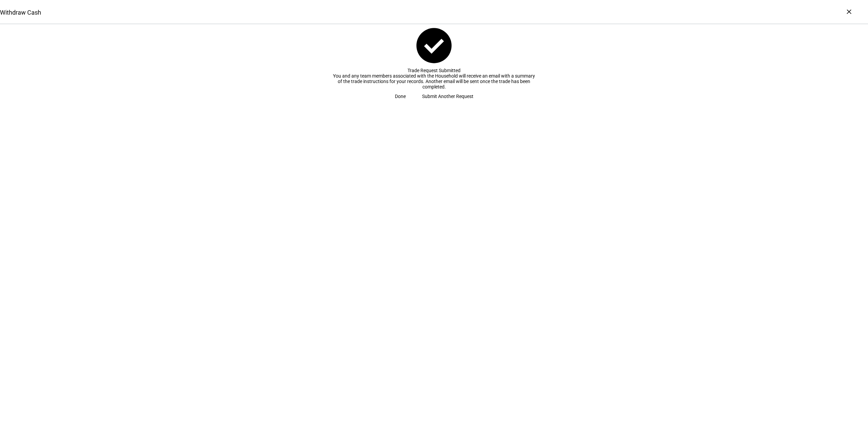 The width and height of the screenshot is (868, 437). What do you see at coordinates (400, 96) in the screenshot?
I see `span: Done` at bounding box center [400, 96].